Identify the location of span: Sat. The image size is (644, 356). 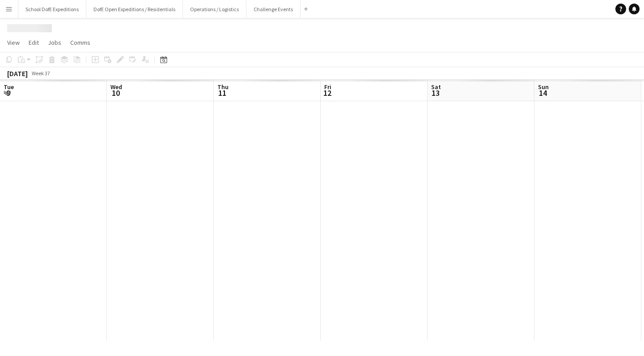
(436, 87).